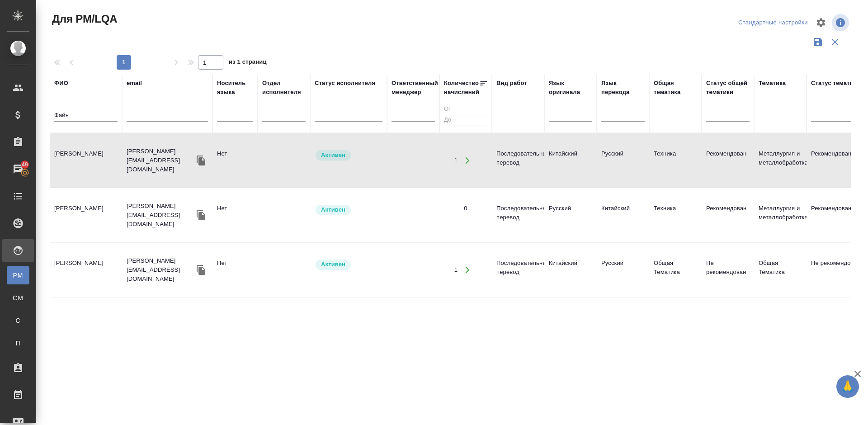  What do you see at coordinates (18, 275) in the screenshot?
I see `a: PM` at bounding box center [18, 275].